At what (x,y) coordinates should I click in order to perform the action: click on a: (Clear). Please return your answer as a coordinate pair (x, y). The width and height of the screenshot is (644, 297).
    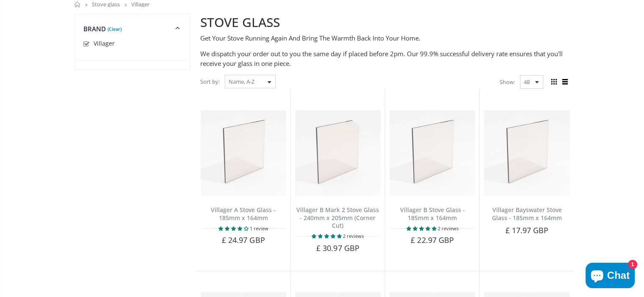
    Looking at the image, I should click on (114, 29).